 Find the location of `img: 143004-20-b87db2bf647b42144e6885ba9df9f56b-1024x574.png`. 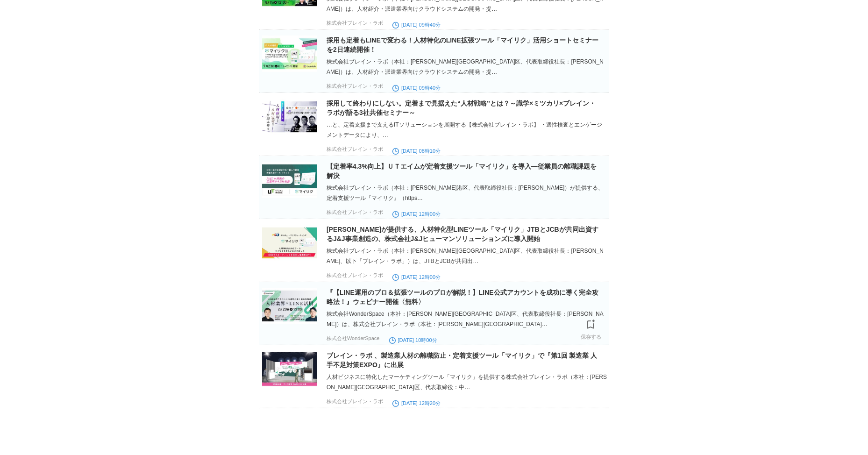

img: 143004-20-b87db2bf647b42144e6885ba9df9f56b-1024x574.png is located at coordinates (290, 54).